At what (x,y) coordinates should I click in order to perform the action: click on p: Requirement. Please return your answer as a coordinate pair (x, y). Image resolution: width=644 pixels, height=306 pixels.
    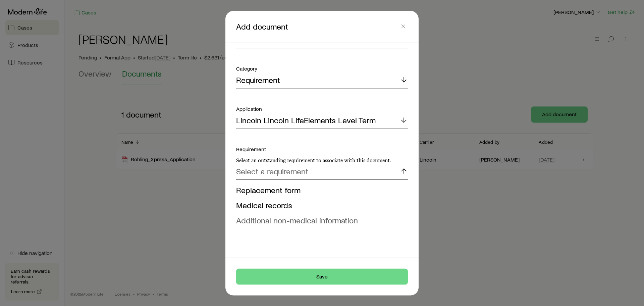
    Looking at the image, I should click on (258, 80).